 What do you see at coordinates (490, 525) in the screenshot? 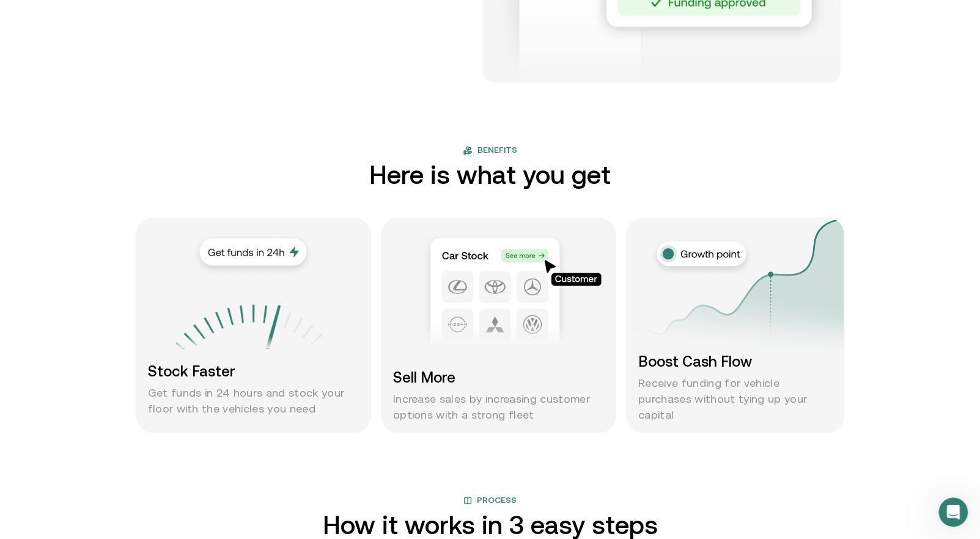
I see `h2: How it works in 3 easy steps` at bounding box center [490, 525].